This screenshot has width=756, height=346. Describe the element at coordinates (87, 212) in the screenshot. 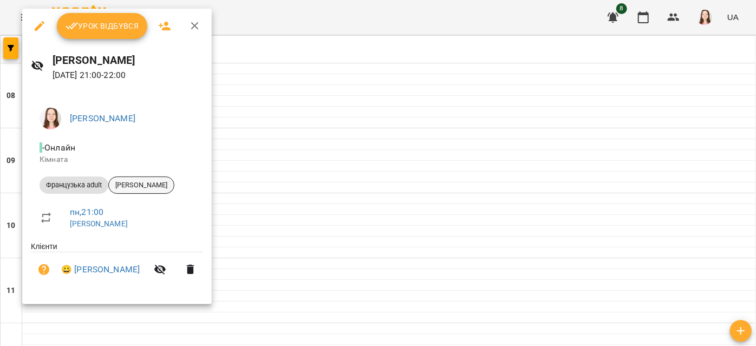

I see `a: пн , 21:00` at that location.